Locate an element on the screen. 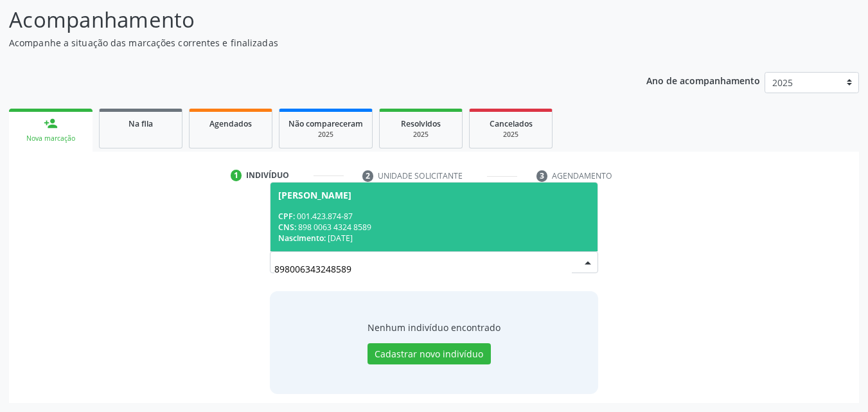 The image size is (868, 412). span: Nascimento: is located at coordinates (302, 238).